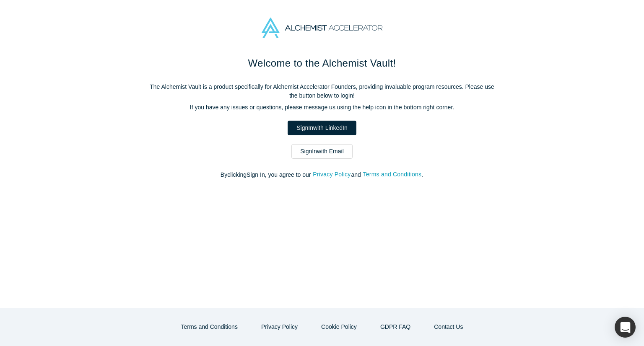 The image size is (644, 346). Describe the element at coordinates (322, 175) in the screenshot. I see `p: By clicking Sign In , you agree to our and .` at that location.